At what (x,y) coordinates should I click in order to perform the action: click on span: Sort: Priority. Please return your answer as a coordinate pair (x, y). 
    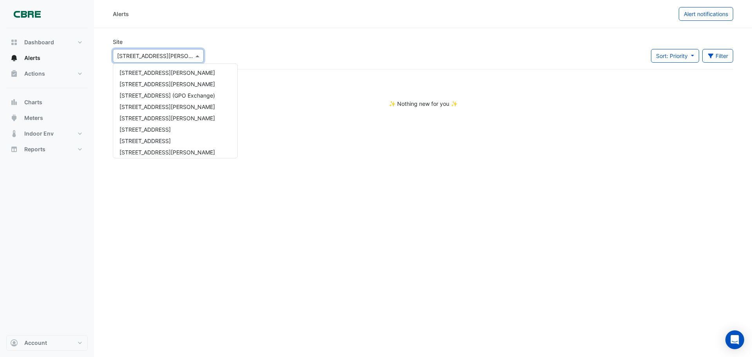
    Looking at the image, I should click on (672, 56).